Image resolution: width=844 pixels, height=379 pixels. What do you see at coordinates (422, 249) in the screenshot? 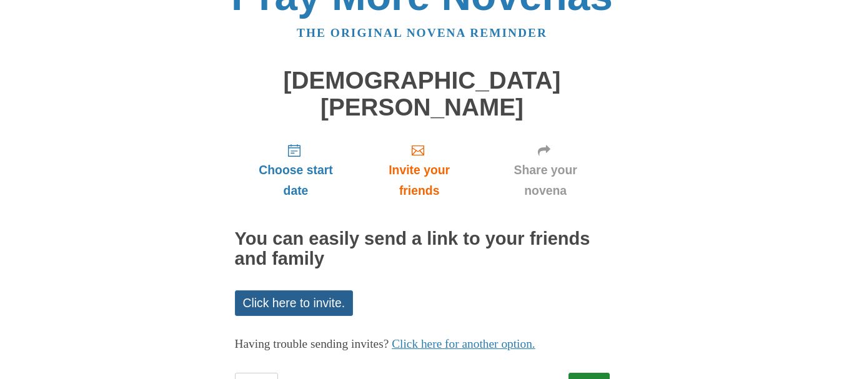
I see `h2: You can easily send a link to your friends and family` at bounding box center [422, 249].